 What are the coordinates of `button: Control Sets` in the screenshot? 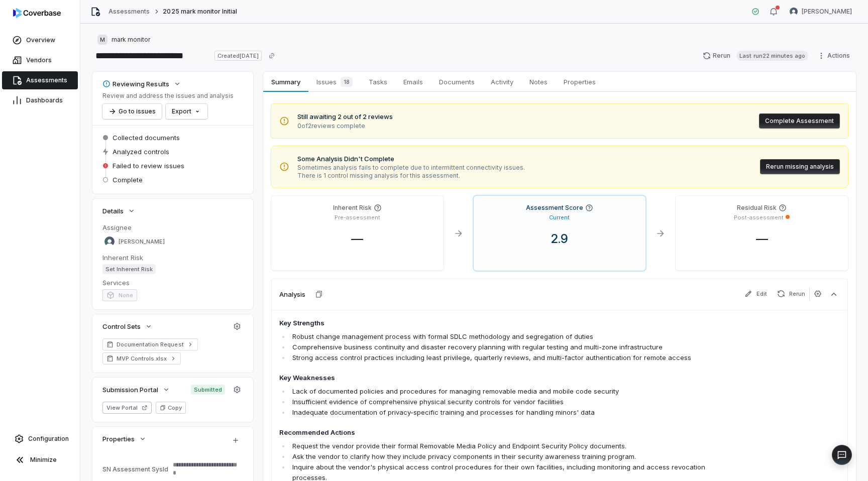 It's located at (127, 326).